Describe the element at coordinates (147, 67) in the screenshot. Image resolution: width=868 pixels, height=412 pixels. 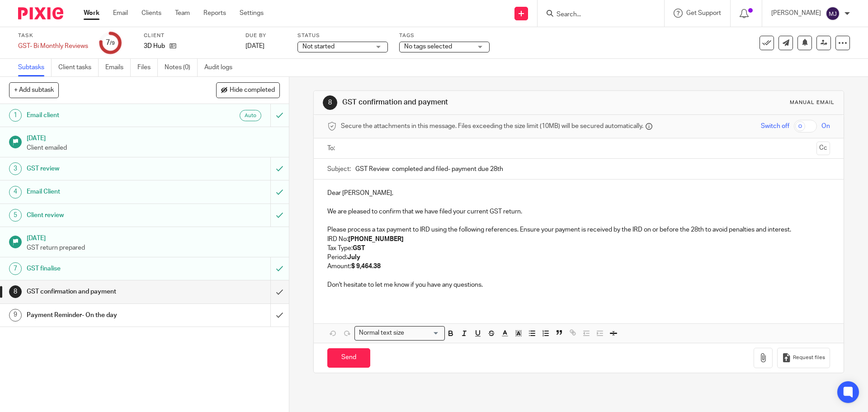
I see `a: Files` at that location.